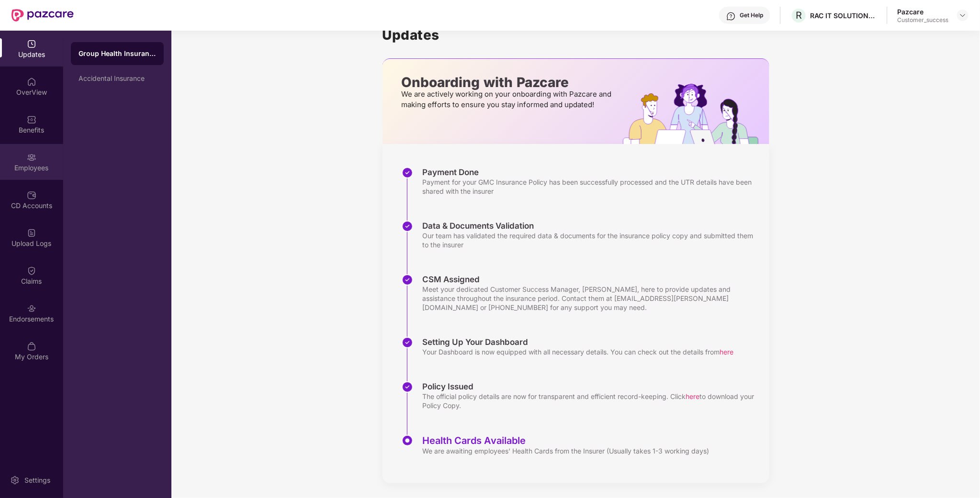 The image size is (980, 498). What do you see at coordinates (15, 481) in the screenshot?
I see `img: svg+xml;base64,PHN2ZyBpZD0iU2V0dGluZy0yMHgyMCIgeG1sbnM9Imh0dHA6Ly93d3cudzMub3JnLzIwMDAvc3ZnIiB3aW...` at bounding box center [15, 481].